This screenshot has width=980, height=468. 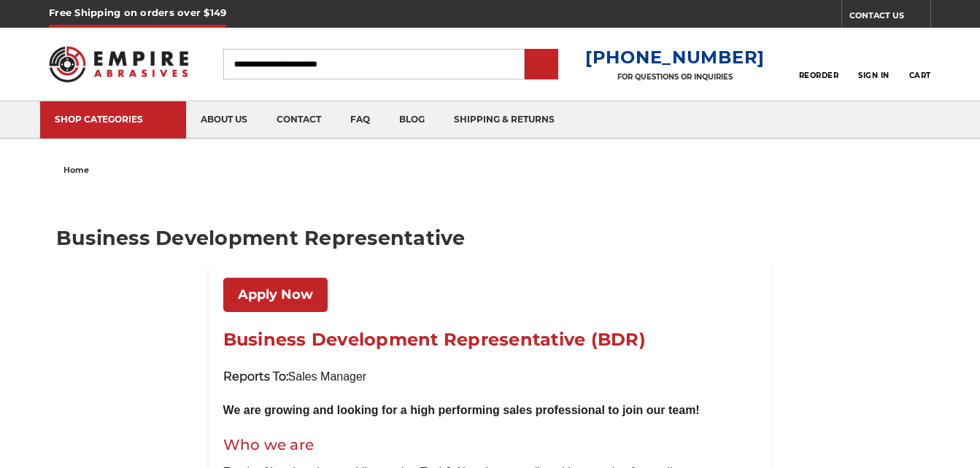 What do you see at coordinates (541, 65) in the screenshot?
I see `input: Submit` at bounding box center [541, 65].